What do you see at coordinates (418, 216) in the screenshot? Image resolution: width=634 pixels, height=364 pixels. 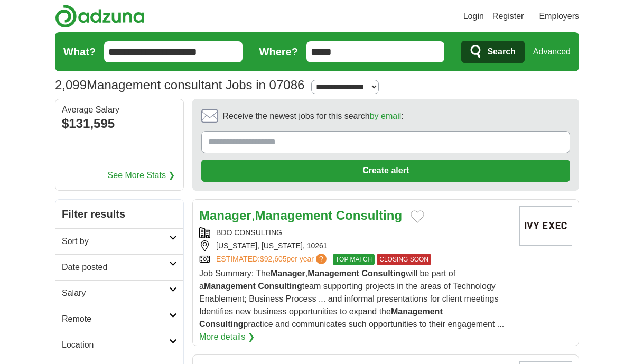 I see `button: Add to favorite jobs` at bounding box center [418, 216].